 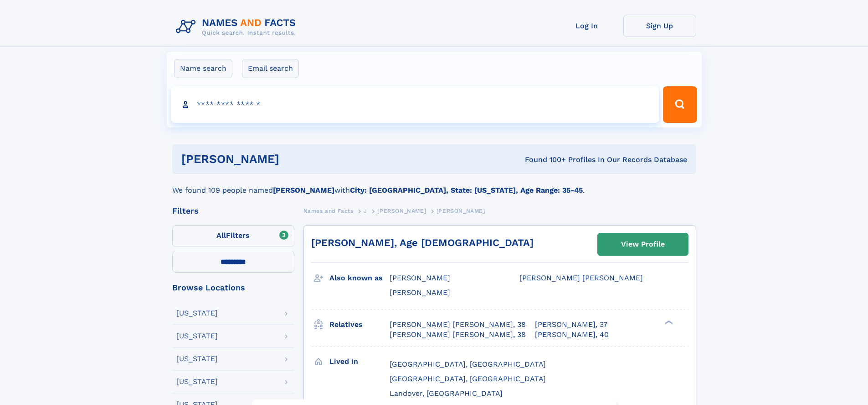 I want to click on h3: Relatives, so click(x=360, y=325).